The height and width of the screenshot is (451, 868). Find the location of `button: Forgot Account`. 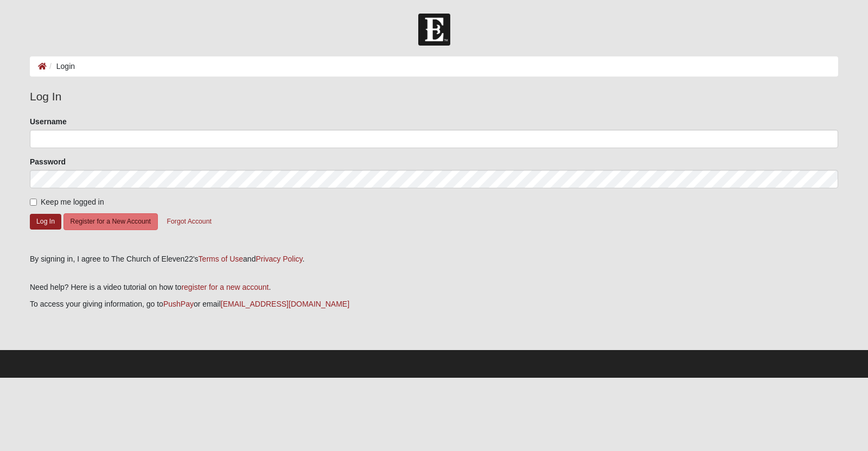

button: Forgot Account is located at coordinates (189, 222).